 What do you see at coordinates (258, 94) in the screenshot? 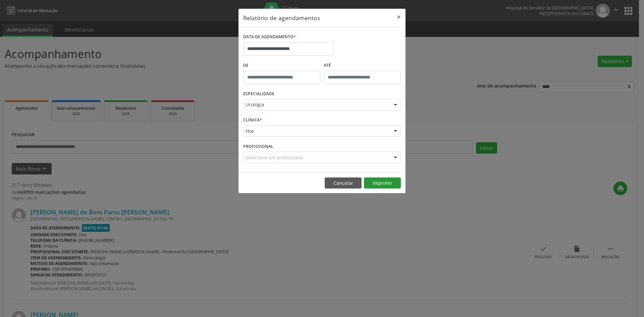
I see `label: ESPECIALIDADE` at bounding box center [258, 94].